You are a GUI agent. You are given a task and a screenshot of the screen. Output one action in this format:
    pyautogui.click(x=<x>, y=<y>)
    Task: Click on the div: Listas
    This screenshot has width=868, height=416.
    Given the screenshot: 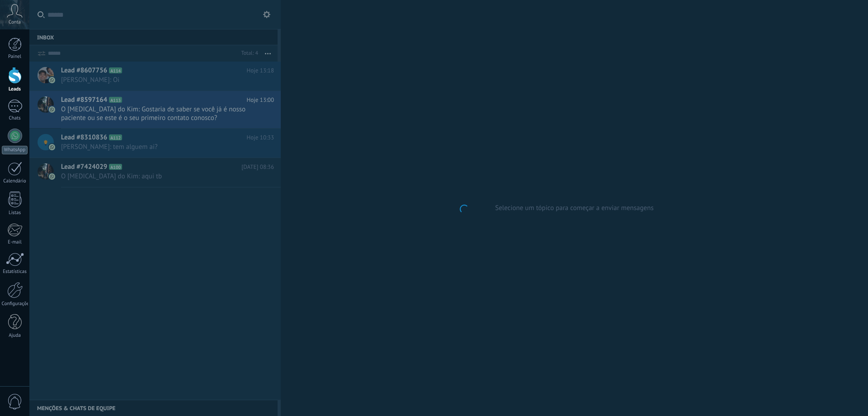 What is the action you would take?
    pyautogui.click(x=15, y=213)
    